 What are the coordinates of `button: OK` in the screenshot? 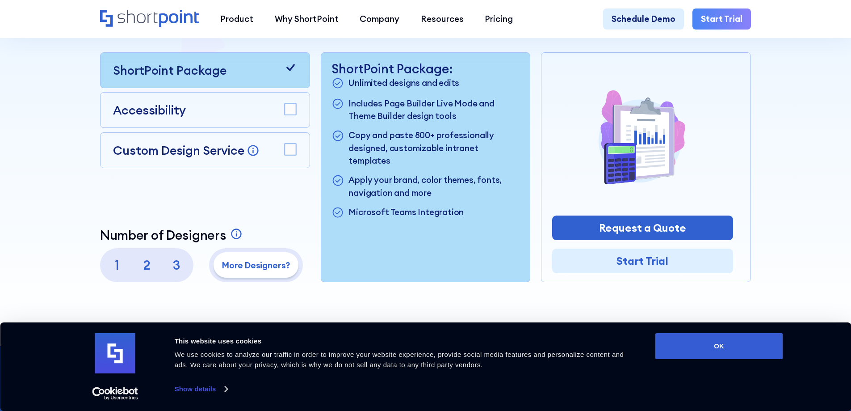 It's located at (720, 346).